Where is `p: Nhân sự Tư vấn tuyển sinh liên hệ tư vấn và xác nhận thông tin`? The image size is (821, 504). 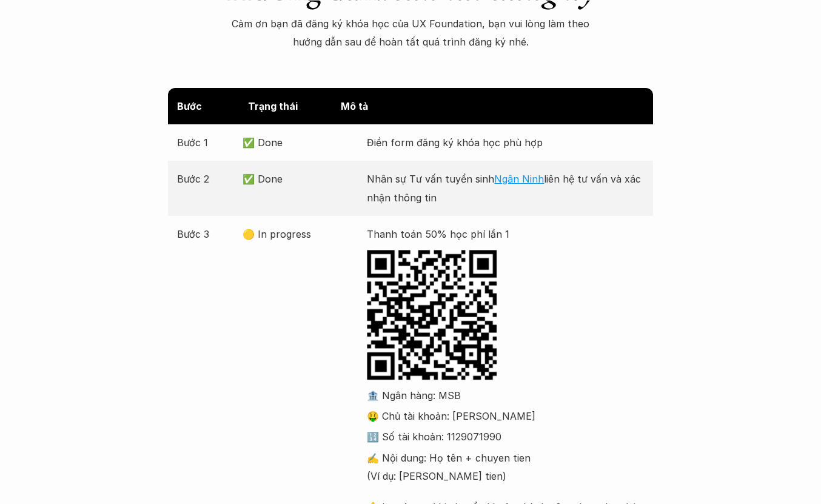 p: Nhân sự Tư vấn tuyển sinh liên hệ tư vấn và xác nhận thông tin is located at coordinates (505, 188).